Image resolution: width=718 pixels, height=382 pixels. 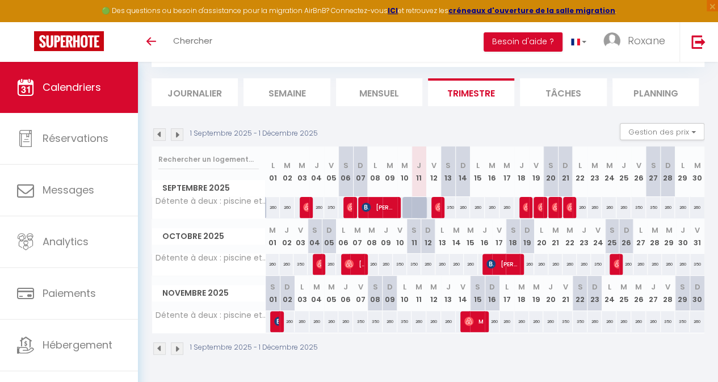 I want to click on img: Super Booking, so click(x=69, y=41).